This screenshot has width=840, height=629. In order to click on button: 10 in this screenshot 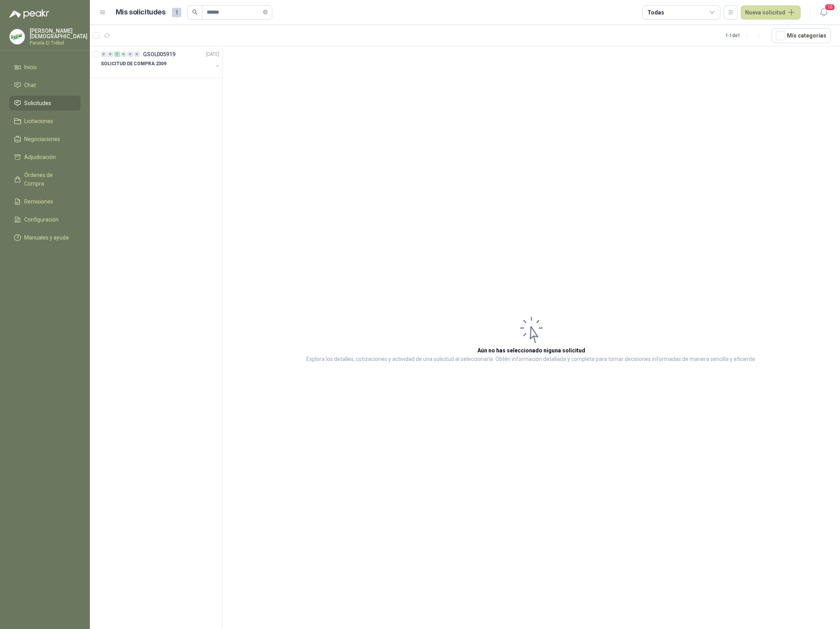, I will do `click(823, 13)`.